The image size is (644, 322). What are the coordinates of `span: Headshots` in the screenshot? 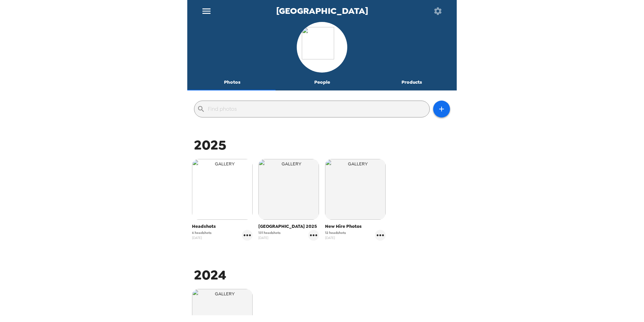 It's located at (222, 226).